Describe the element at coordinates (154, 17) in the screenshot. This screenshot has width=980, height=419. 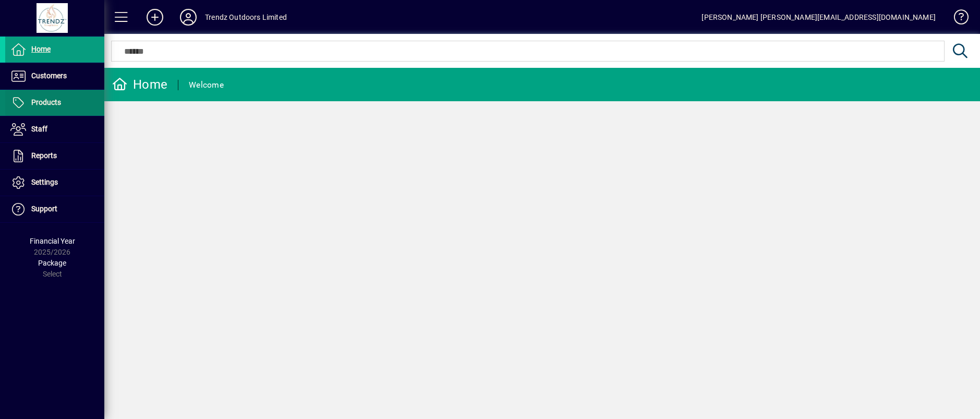
I see `button: Add` at that location.